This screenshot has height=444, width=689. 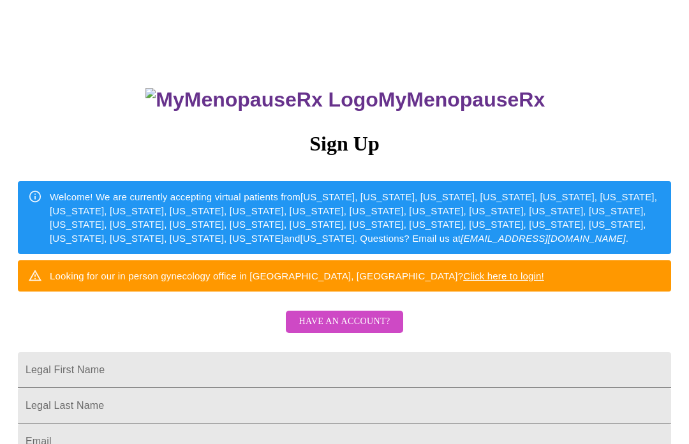 I want to click on button: Have an account?, so click(x=344, y=321).